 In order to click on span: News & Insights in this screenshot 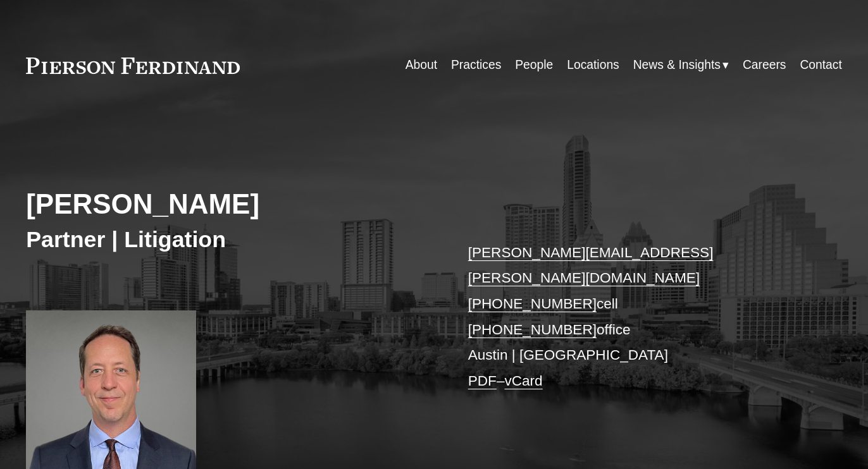, I will do `click(677, 65)`.